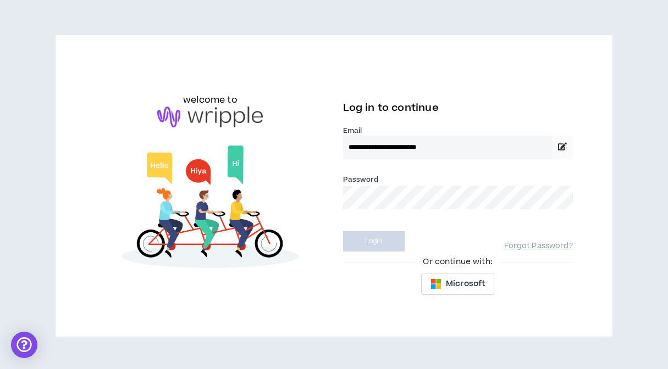 Image resolution: width=668 pixels, height=369 pixels. Describe the element at coordinates (465, 284) in the screenshot. I see `span: Microsoft` at that location.